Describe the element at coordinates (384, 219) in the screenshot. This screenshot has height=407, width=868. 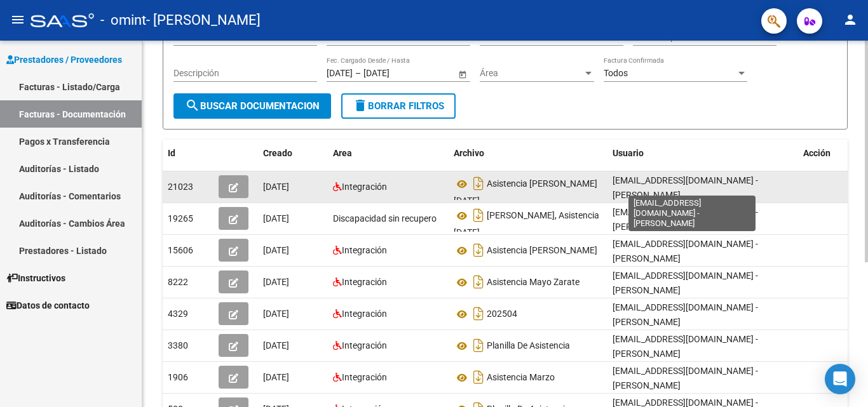
I see `span: Discapacidad sin recupero` at that location.